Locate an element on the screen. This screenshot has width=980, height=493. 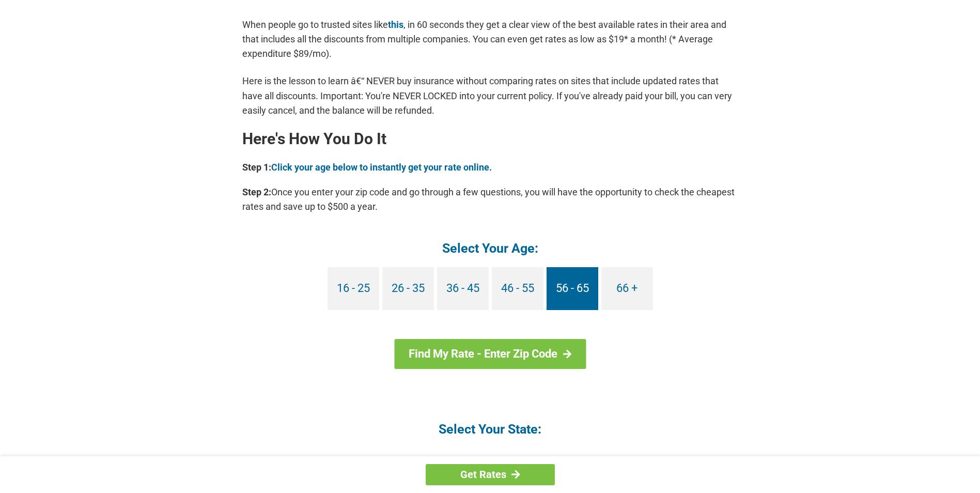
a: Get Rates is located at coordinates (490, 475).